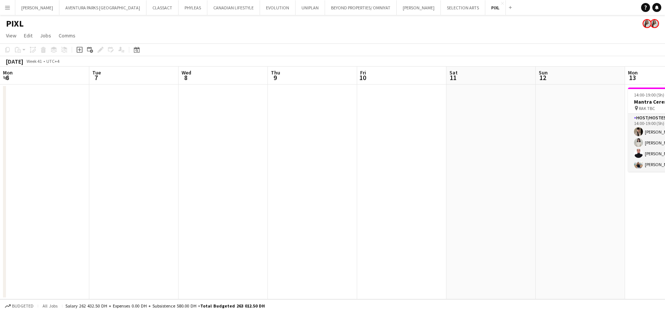  What do you see at coordinates (275, 73) in the screenshot?
I see `span: Thu` at bounding box center [275, 73].